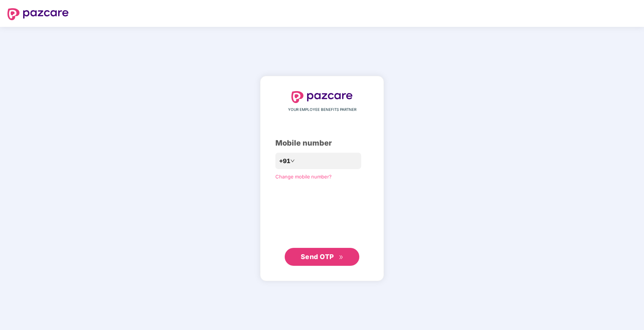 The width and height of the screenshot is (644, 330). What do you see at coordinates (285, 161) in the screenshot?
I see `span: +91` at bounding box center [285, 161].